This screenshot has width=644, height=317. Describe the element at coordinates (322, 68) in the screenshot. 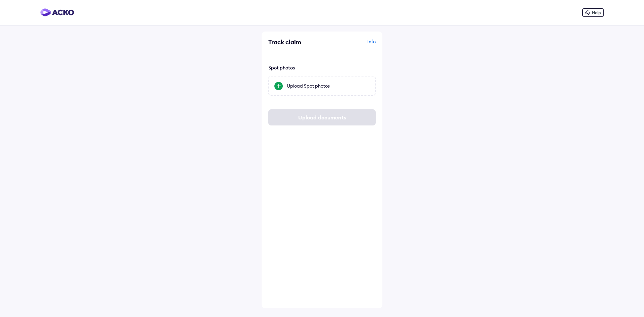

I see `div: Spot photos` at that location.